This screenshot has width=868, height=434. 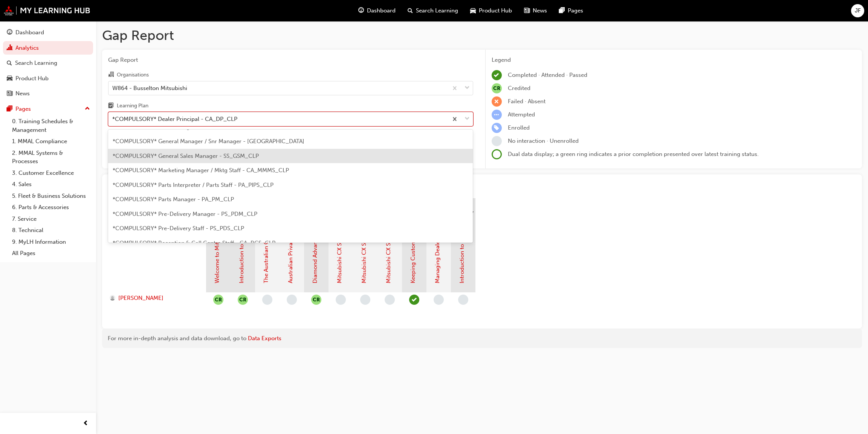 What do you see at coordinates (111, 75) in the screenshot?
I see `span: organisation-icon` at bounding box center [111, 75].